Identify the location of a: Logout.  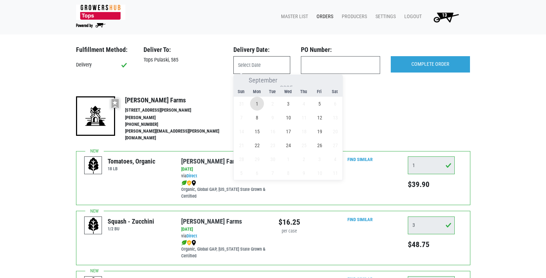
(412, 17).